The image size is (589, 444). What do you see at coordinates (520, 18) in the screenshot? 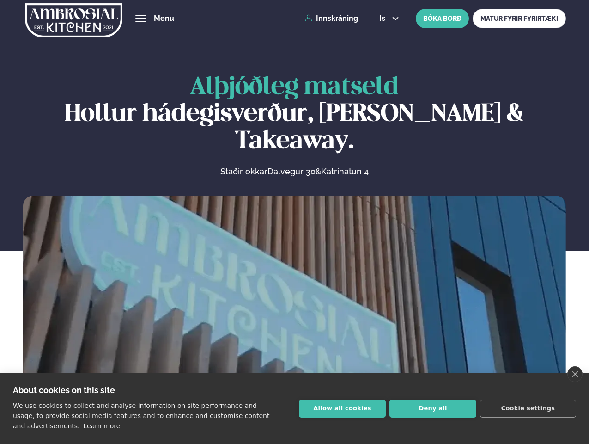
I see `a: MATUR FYRIR FYRIRTÆKI` at bounding box center [520, 18].